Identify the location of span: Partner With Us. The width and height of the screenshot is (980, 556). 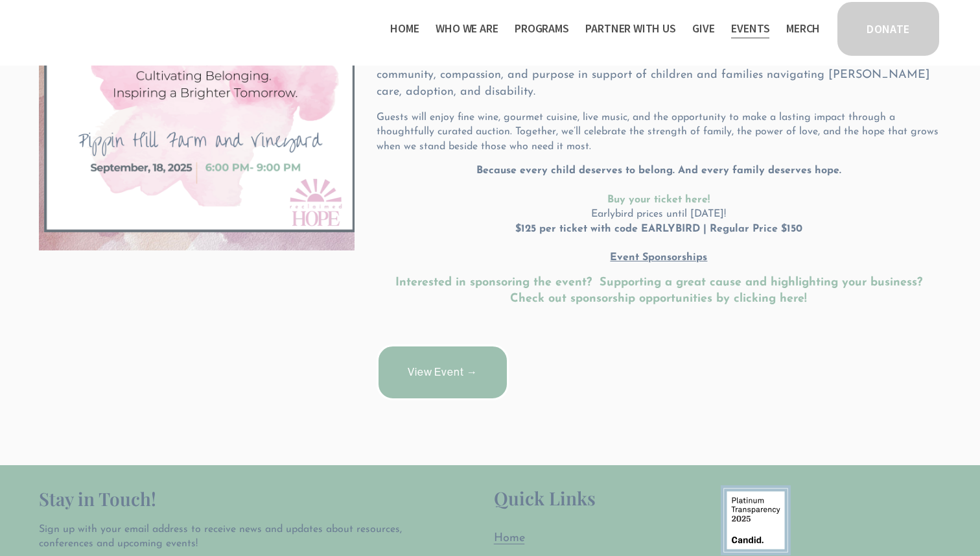
(630, 28).